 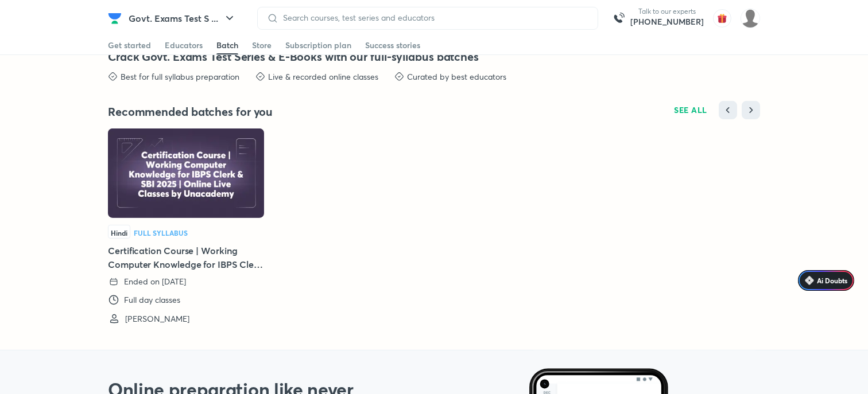 I want to click on h4: Crack Govt. Exams Test Series & E-Books with our full-syllabus batches, so click(x=434, y=57).